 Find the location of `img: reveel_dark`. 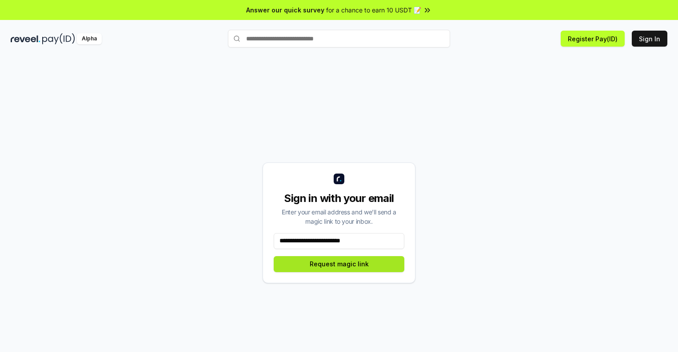

img: reveel_dark is located at coordinates (25, 39).